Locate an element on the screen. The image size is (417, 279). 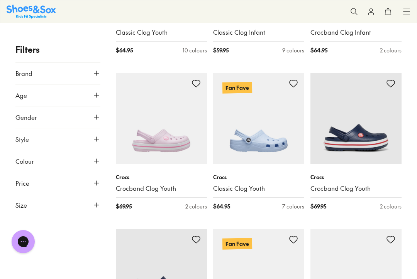
img: SNS_Logo_Responsive.svg is located at coordinates (31, 11).